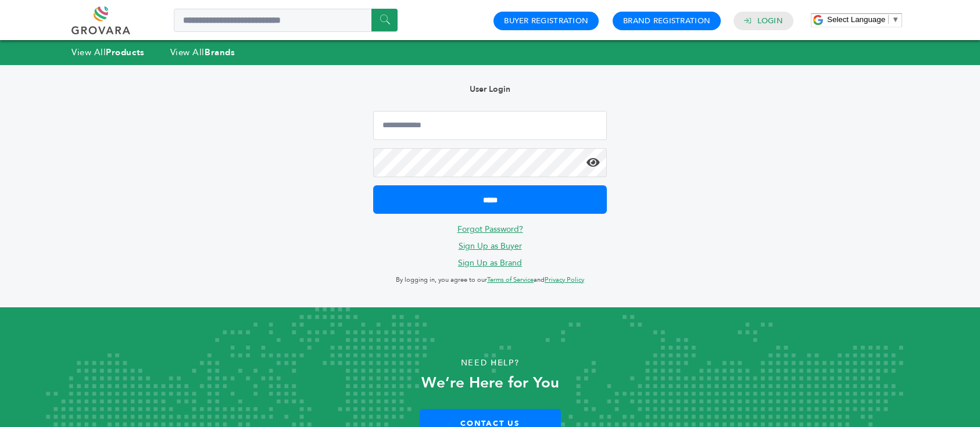 This screenshot has width=980, height=427. Describe the element at coordinates (490, 163) in the screenshot. I see `input: Password` at that location.